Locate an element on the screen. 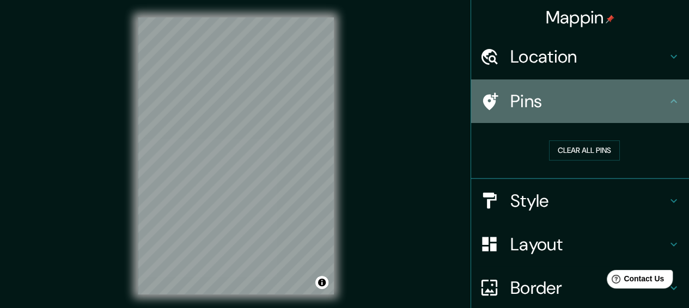 Image resolution: width=689 pixels, height=308 pixels. div: Style is located at coordinates (580, 201).